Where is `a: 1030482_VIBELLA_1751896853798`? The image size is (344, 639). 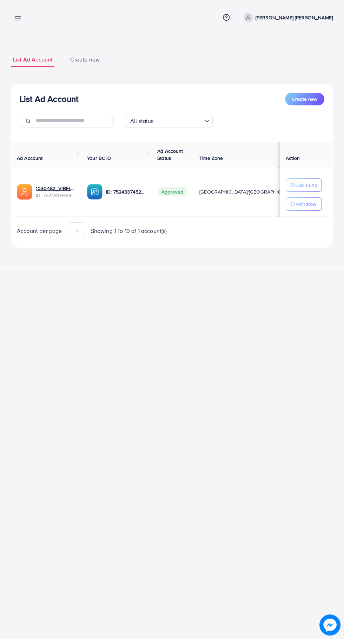
a: 1030482_VIBELLA_1751896853798 is located at coordinates (56, 188).